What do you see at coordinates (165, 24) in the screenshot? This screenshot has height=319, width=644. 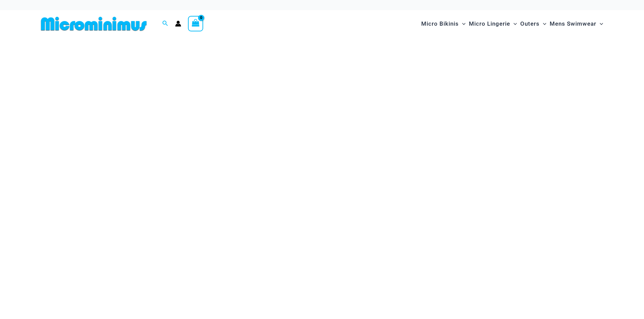 I see `a: Search icon link` at bounding box center [165, 24].